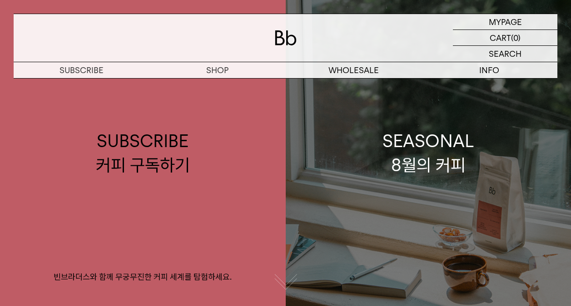  What do you see at coordinates (143, 153) in the screenshot?
I see `div: SUBSCRIBE 커피 구독하기` at bounding box center [143, 153].